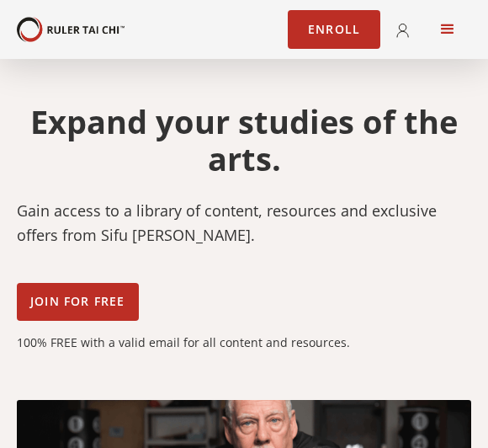 Image resolution: width=488 pixels, height=448 pixels. What do you see at coordinates (448, 29) in the screenshot?
I see `div: menu` at bounding box center [448, 29].